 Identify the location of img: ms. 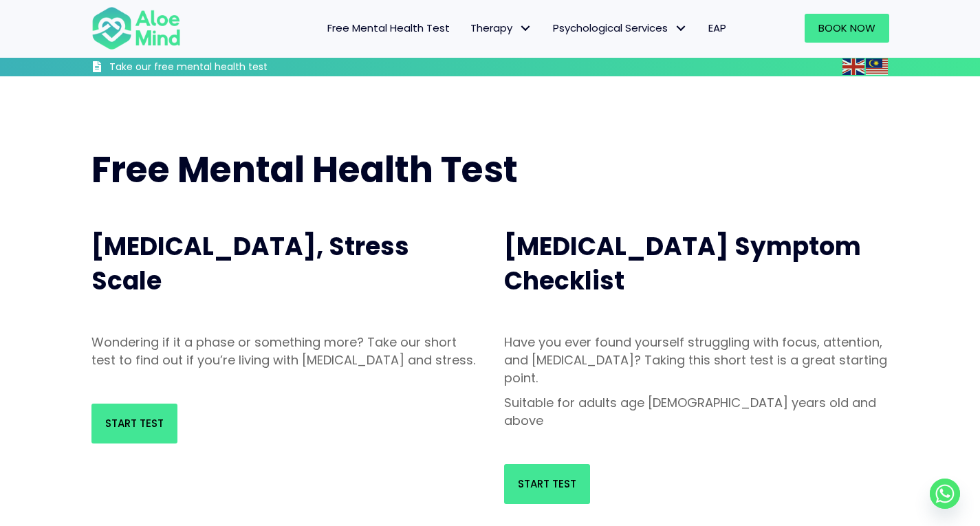
(877, 67).